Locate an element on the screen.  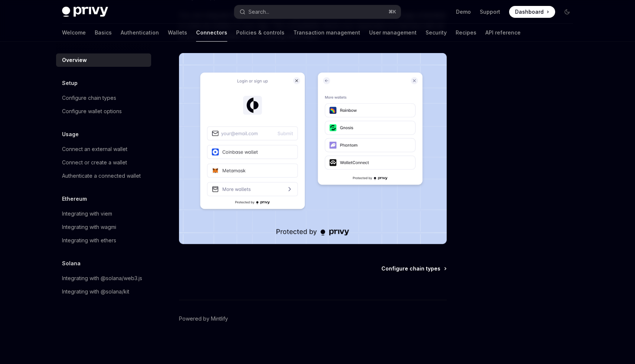
a: Connect or create a wallet is located at coordinates (104, 163).